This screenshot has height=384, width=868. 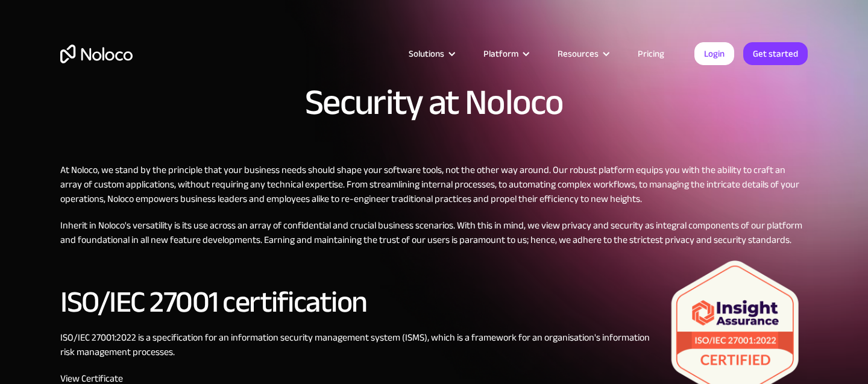 What do you see at coordinates (651, 53) in the screenshot?
I see `a: Pricing` at bounding box center [651, 53].